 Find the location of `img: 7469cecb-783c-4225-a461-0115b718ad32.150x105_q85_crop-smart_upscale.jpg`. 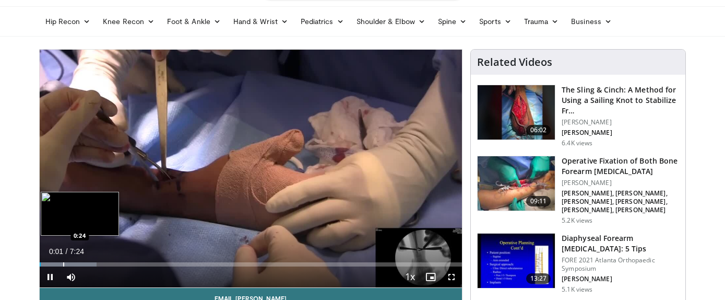

img: 7469cecb-783c-4225-a461-0115b718ad32.150x105_q85_crop-smart_upscale.jpg is located at coordinates (516, 112).